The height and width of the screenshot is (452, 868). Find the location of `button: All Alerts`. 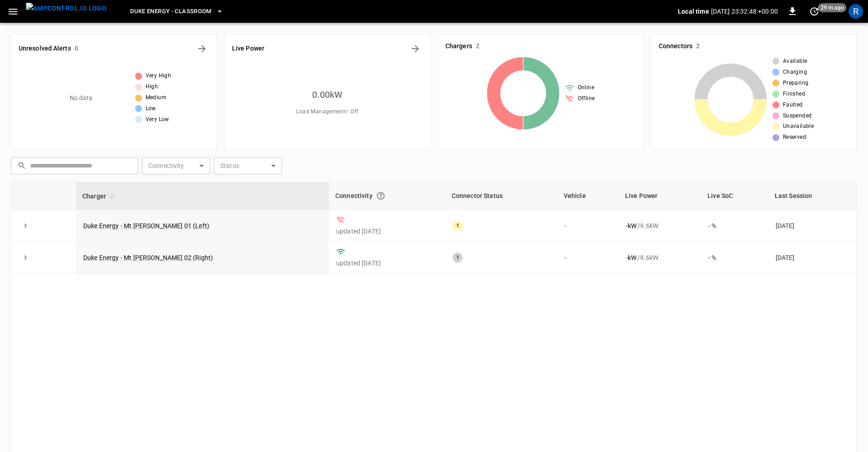

button: All Alerts is located at coordinates (202, 49).